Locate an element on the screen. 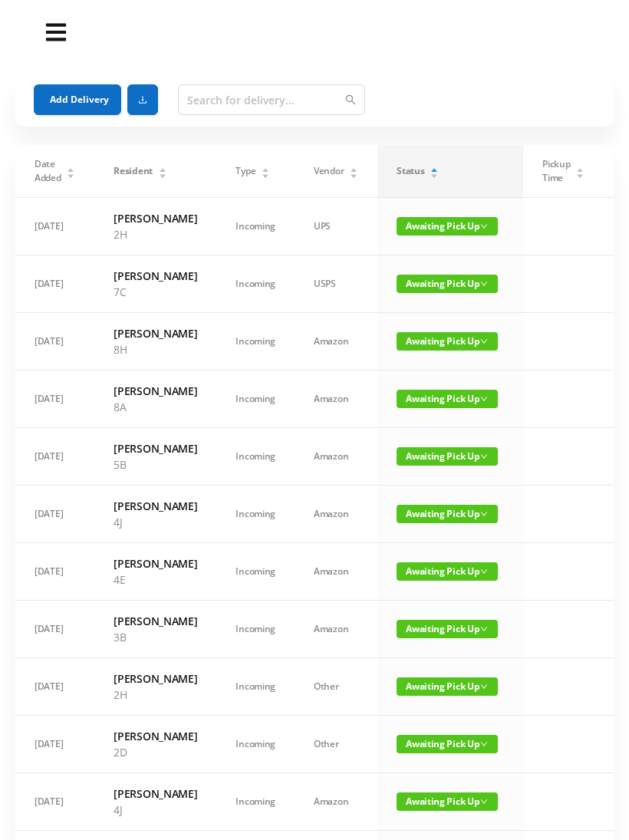 This screenshot has width=629, height=840. td: UPS is located at coordinates (336, 226).